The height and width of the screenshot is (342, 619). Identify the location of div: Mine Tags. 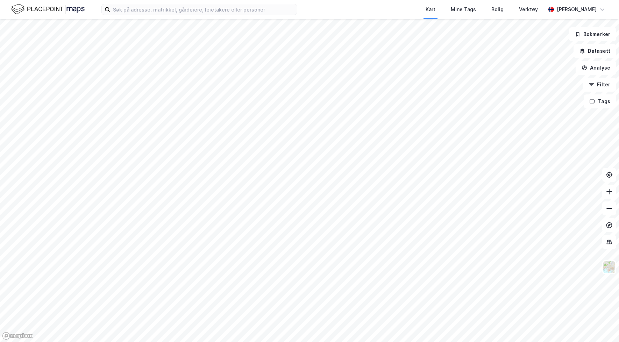
(463, 9).